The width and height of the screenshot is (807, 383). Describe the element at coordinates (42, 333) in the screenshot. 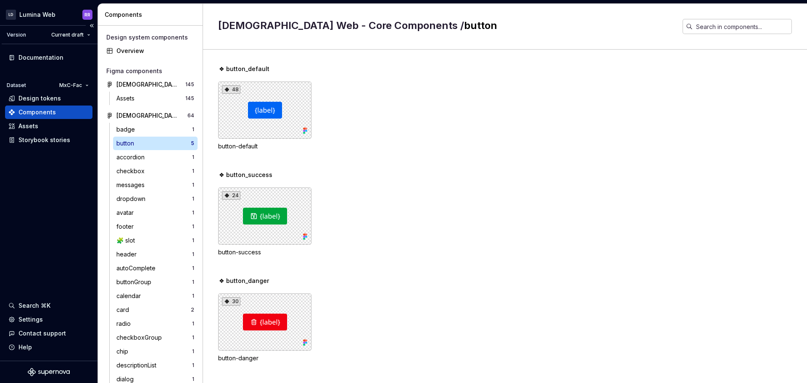

I see `div: Contact support` at that location.